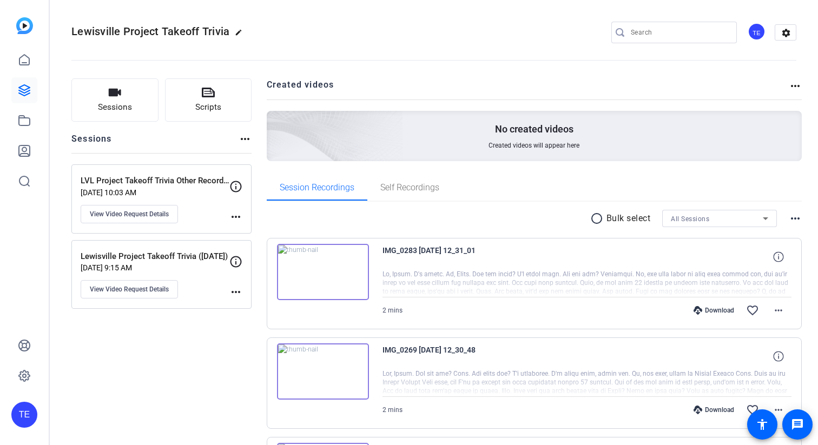 This screenshot has height=445, width=818. I want to click on span: Sessions, so click(115, 107).